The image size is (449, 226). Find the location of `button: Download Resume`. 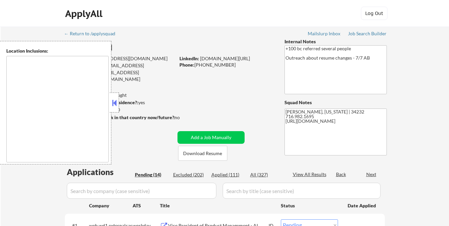

button: Download Resume is located at coordinates (203, 153).